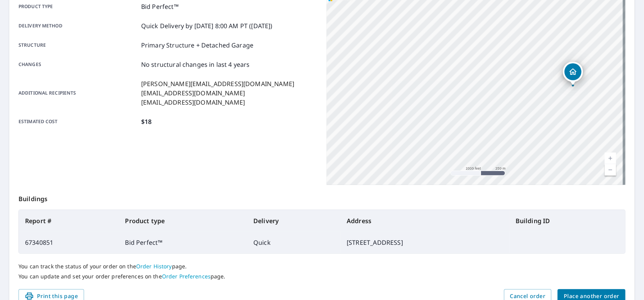 The width and height of the screenshot is (644, 300). What do you see at coordinates (78, 6) in the screenshot?
I see `p: Product type` at bounding box center [78, 6].